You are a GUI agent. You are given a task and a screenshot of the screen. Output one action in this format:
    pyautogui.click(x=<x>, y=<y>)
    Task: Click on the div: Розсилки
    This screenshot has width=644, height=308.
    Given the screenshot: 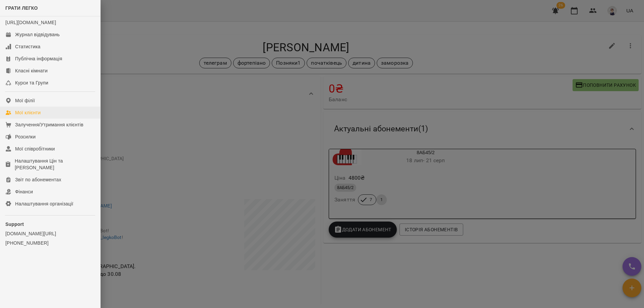 What is the action you would take?
    pyautogui.click(x=25, y=137)
    